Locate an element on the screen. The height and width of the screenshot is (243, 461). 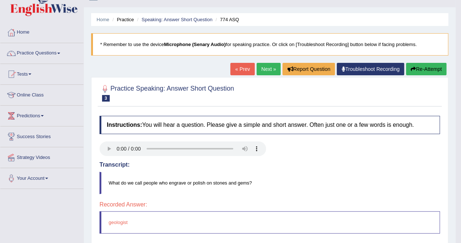
button: Re-Attempt is located at coordinates (426, 69).